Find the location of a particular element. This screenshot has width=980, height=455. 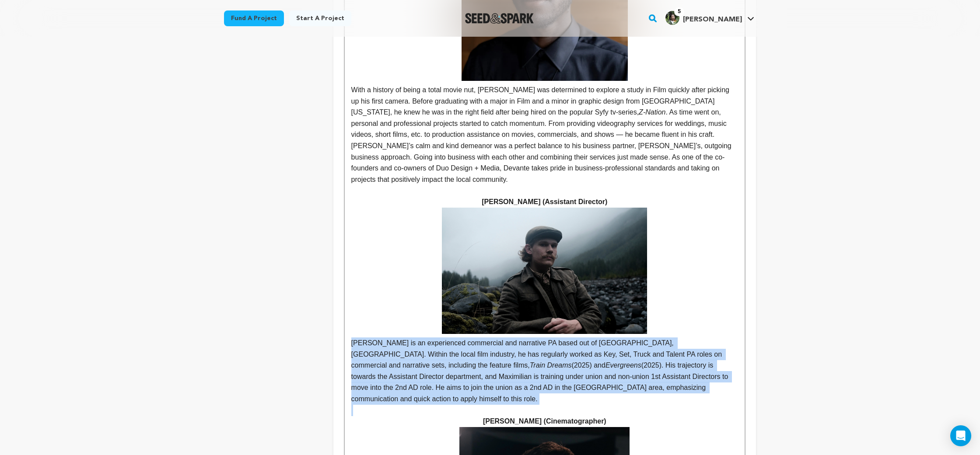

a: Start a project is located at coordinates (320, 18).